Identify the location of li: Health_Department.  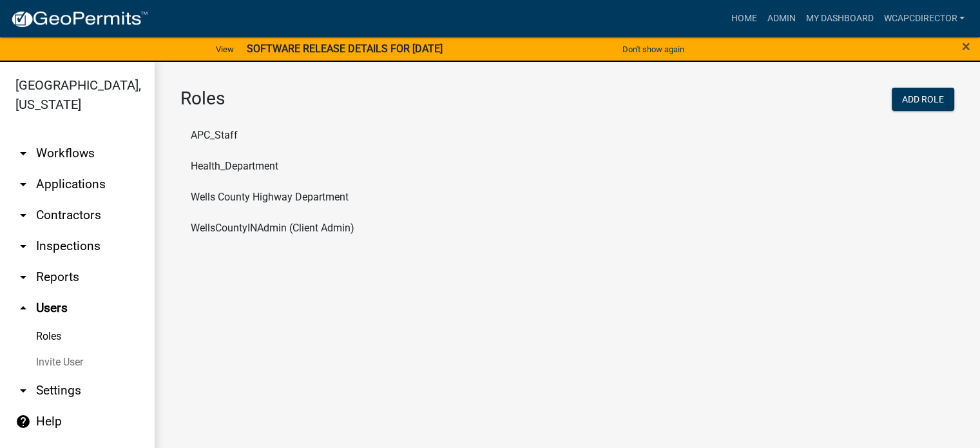
(567, 166).